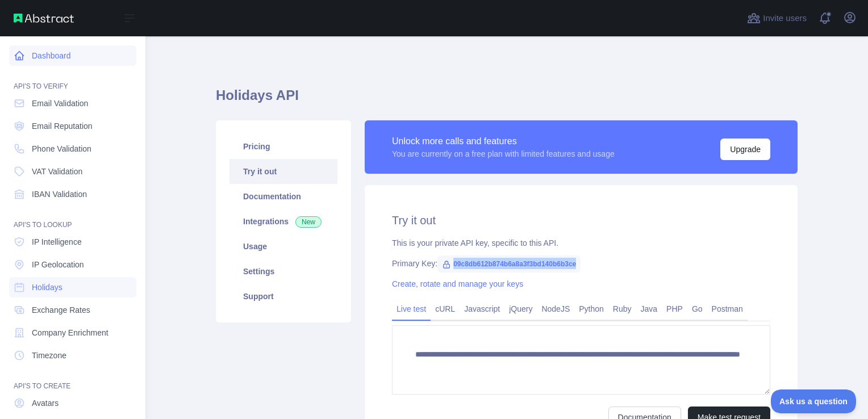 The image size is (868, 419). I want to click on a: Integrations New, so click(283, 221).